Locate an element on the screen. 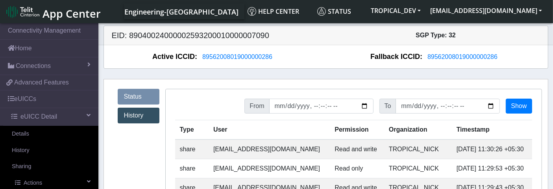  span: Advanced Features is located at coordinates (41, 83).